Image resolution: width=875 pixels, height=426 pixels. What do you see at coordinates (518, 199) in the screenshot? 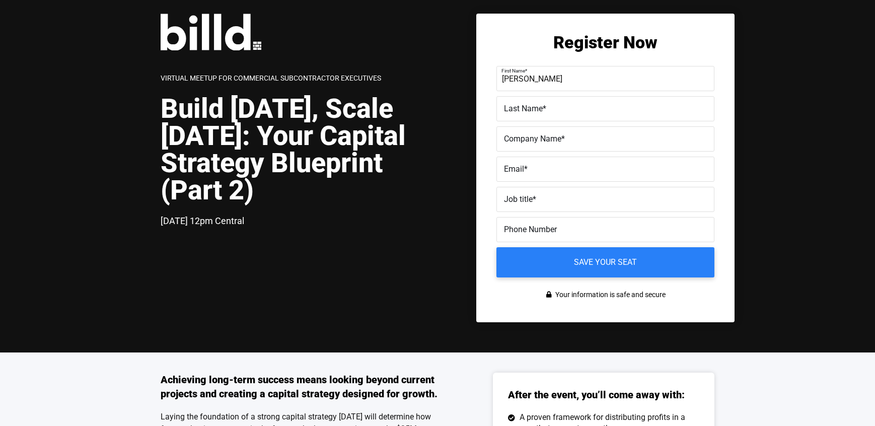
I see `span: Job title` at bounding box center [518, 199].